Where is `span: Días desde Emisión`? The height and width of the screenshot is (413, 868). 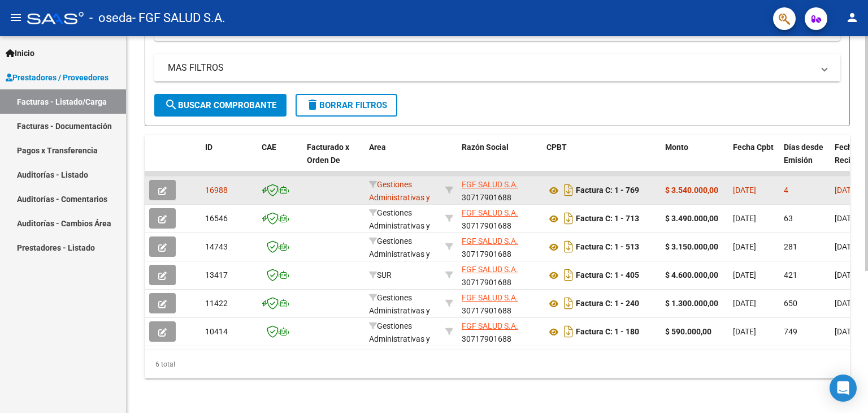 span: Días desde Emisión is located at coordinates (803, 154).